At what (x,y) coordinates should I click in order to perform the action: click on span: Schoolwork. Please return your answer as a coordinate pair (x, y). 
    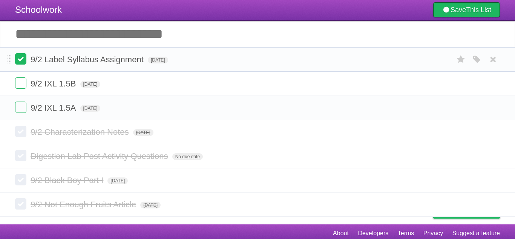
    Looking at the image, I should click on (38, 9).